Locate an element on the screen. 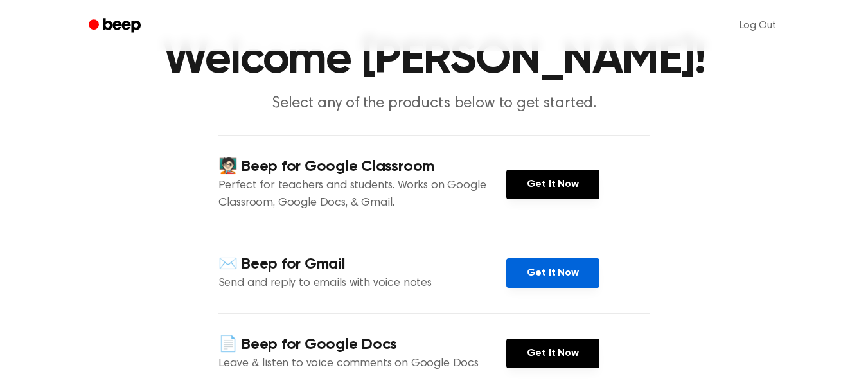 This screenshot has height=390, width=868. p: Send and reply to emails with voice notes is located at coordinates (362, 283).